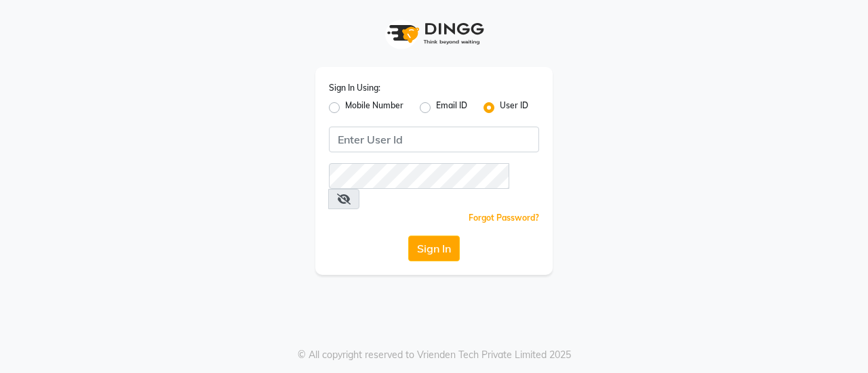 The width and height of the screenshot is (868, 373). Describe the element at coordinates (374, 108) in the screenshot. I see `label: Mobile Number` at that location.